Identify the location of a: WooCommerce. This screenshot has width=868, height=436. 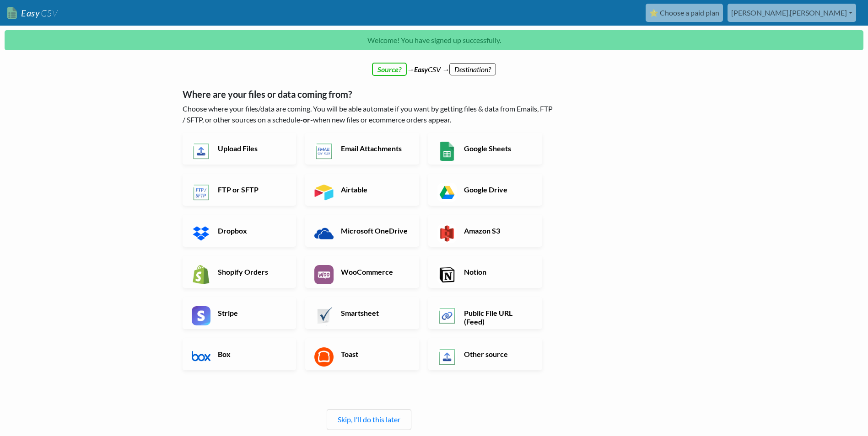
(362, 272).